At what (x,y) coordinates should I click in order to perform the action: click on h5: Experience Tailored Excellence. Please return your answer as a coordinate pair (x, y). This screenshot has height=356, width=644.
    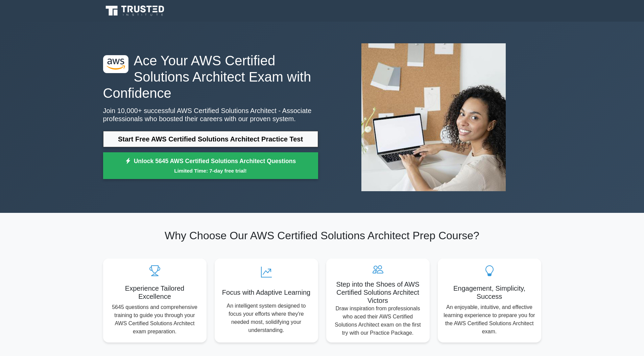
    Looking at the image, I should click on (155, 292).